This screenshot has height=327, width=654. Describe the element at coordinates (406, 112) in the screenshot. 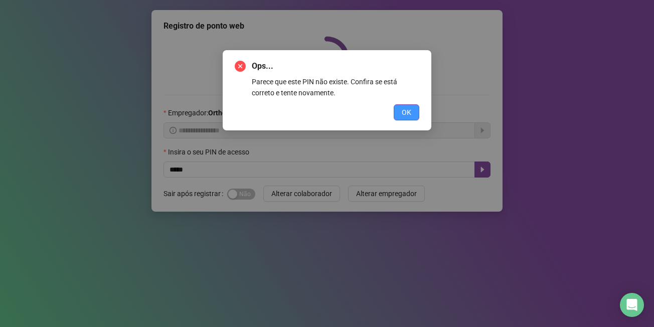

I see `button: OK` at that location.